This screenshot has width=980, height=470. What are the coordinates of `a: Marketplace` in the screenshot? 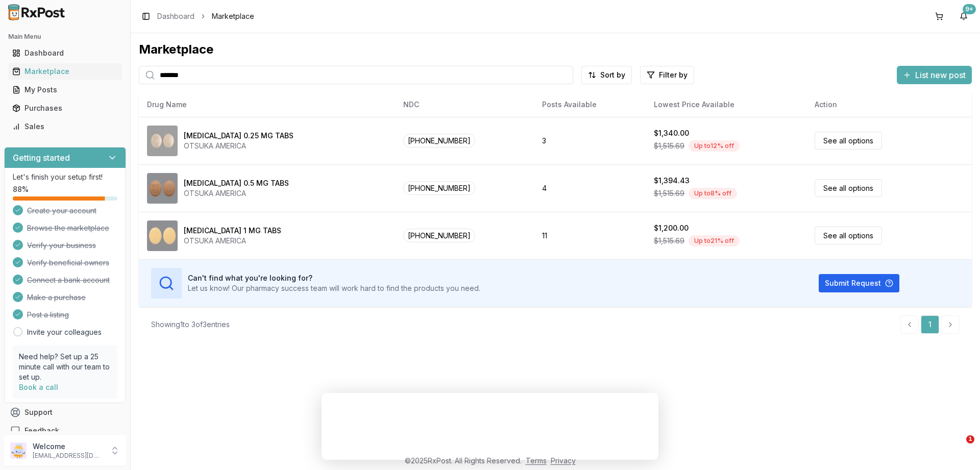 It's located at (65, 71).